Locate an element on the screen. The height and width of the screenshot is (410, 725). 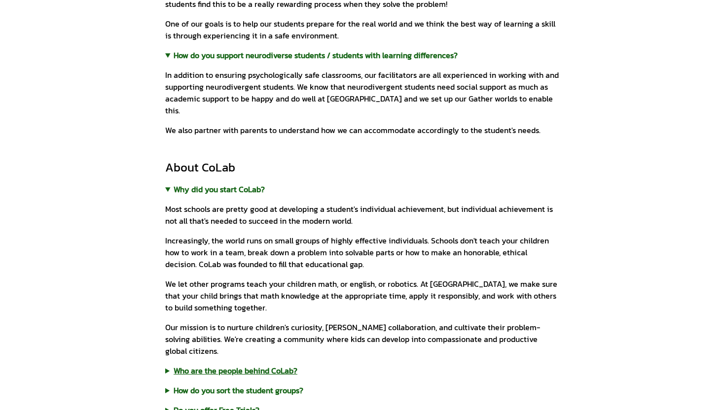
p: In addition to ensuring psychologically safe classrooms, our facilitators are all experienced in ... is located at coordinates (362, 93).